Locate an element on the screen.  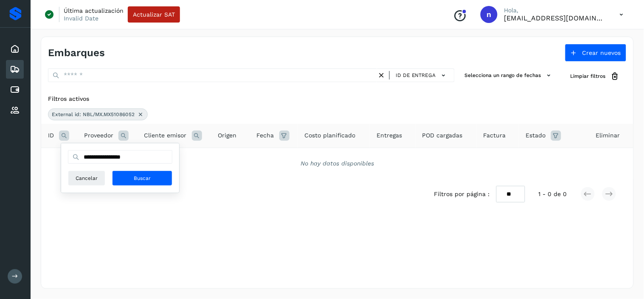
div: Inicio is located at coordinates (15, 49).